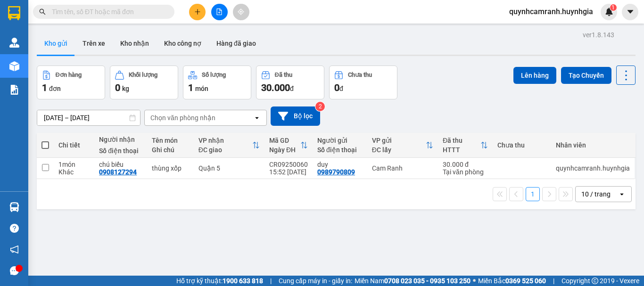  What do you see at coordinates (118, 172) in the screenshot?
I see `div: 0908127294` at bounding box center [118, 172].